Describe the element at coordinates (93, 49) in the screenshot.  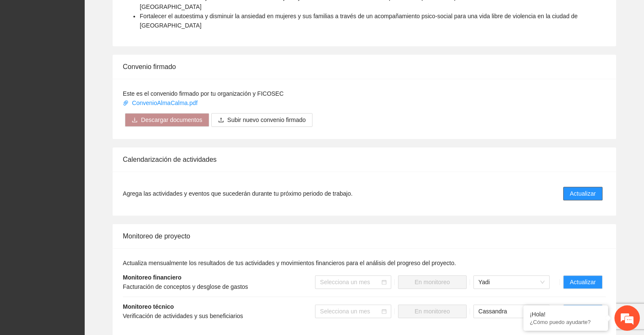
I see `div: Chatee con nosotros ahora` at that location.